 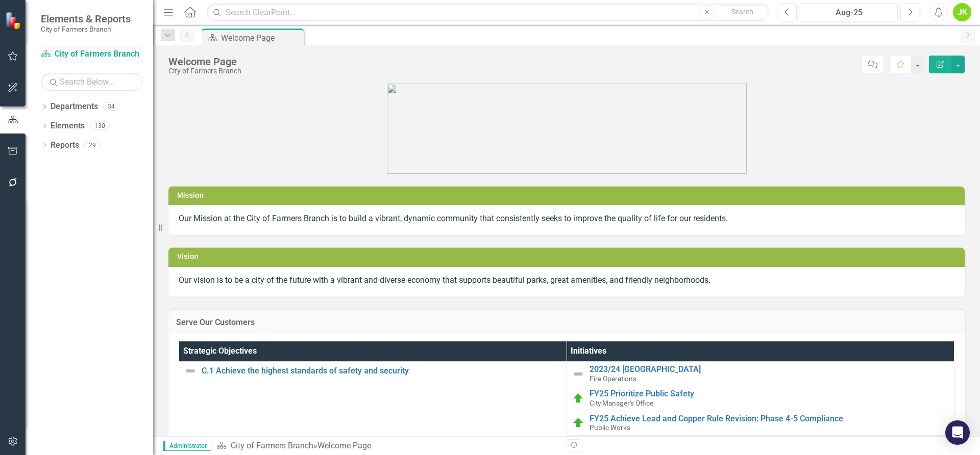 What do you see at coordinates (769, 394) in the screenshot?
I see `a: FY25 Prioritize Public Safety` at bounding box center [769, 394].